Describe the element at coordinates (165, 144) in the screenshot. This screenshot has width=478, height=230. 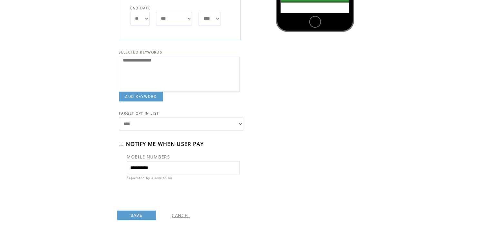
I see `span: NOTIFY ME WHEN USER PAY` at that location.